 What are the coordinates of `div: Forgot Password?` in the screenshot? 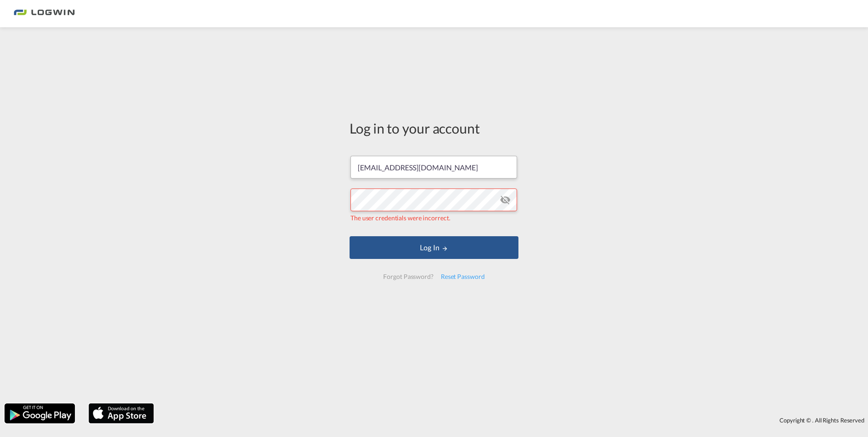 It's located at (408, 277).